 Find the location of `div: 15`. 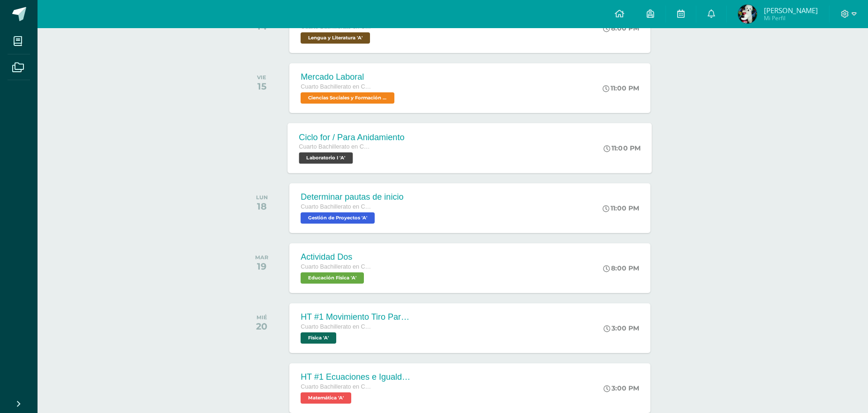

div: 15 is located at coordinates (261, 86).